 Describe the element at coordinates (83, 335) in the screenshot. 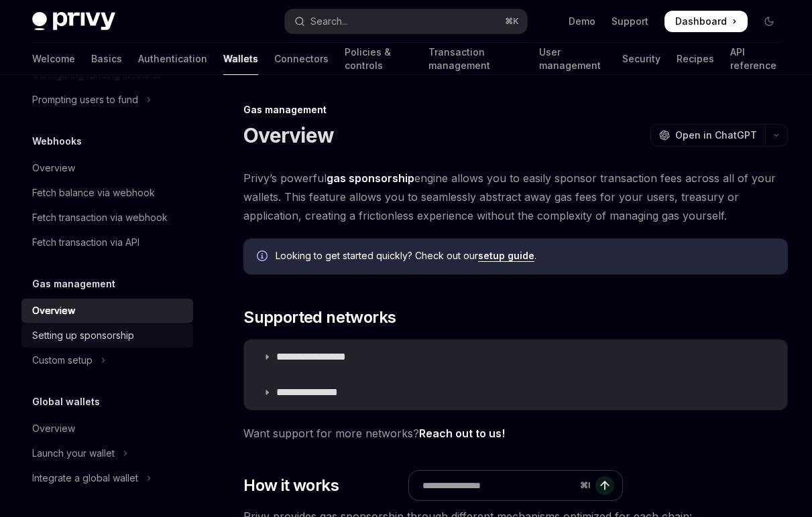

I see `div: Setting up sponsorship` at that location.